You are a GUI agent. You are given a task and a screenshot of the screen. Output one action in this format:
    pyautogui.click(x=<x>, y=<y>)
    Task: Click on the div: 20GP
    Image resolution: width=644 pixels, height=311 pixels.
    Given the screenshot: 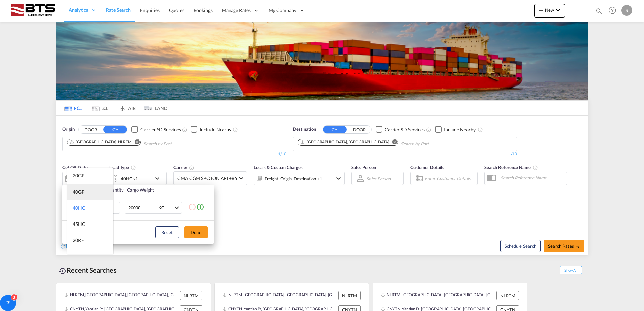 What is the action you would take?
    pyautogui.click(x=79, y=175)
    